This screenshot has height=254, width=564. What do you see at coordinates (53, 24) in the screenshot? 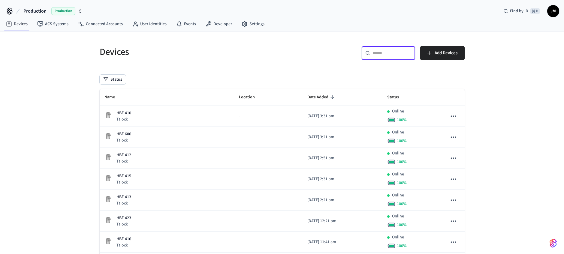
I see `a: ACS Systems` at bounding box center [53, 24].